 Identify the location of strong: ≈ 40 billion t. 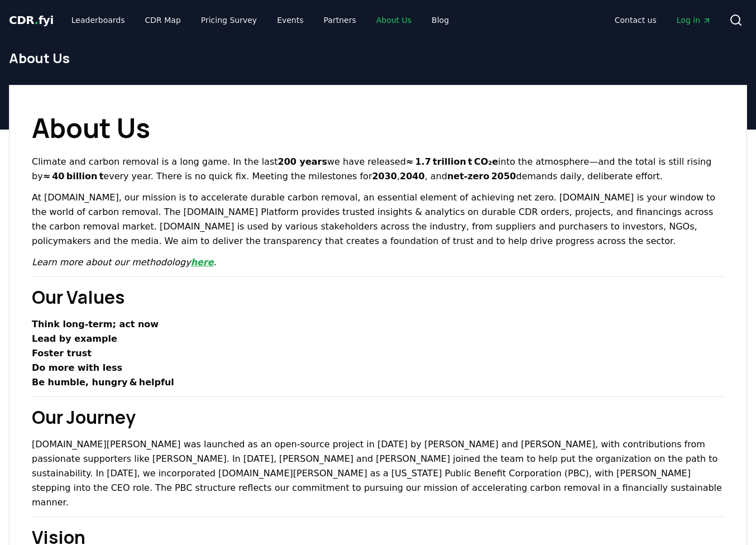
(73, 176).